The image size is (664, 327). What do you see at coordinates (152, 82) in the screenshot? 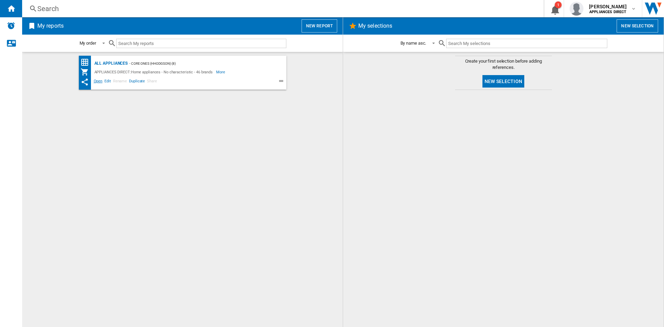
I see `span: Share` at bounding box center [152, 82].